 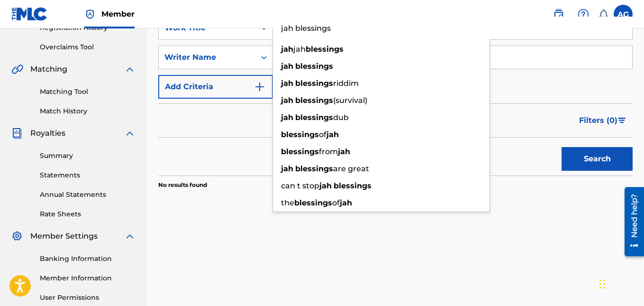 I want to click on a: User Permissions, so click(x=88, y=298).